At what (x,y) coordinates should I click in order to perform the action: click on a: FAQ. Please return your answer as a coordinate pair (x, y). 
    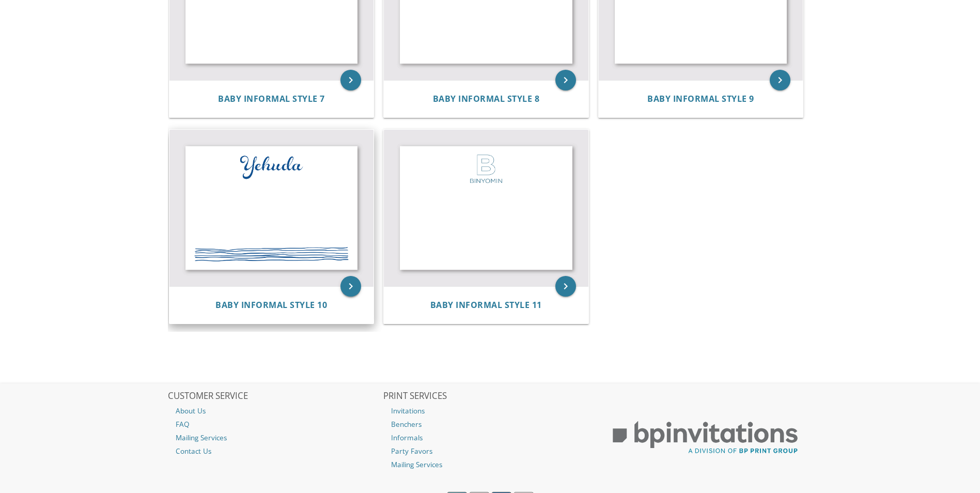
    Looking at the image, I should click on (275, 424).